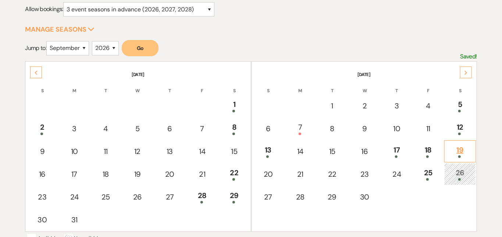 This screenshot has width=502, height=237. What do you see at coordinates (44, 9) in the screenshot?
I see `span: Allow bookings:` at bounding box center [44, 9].